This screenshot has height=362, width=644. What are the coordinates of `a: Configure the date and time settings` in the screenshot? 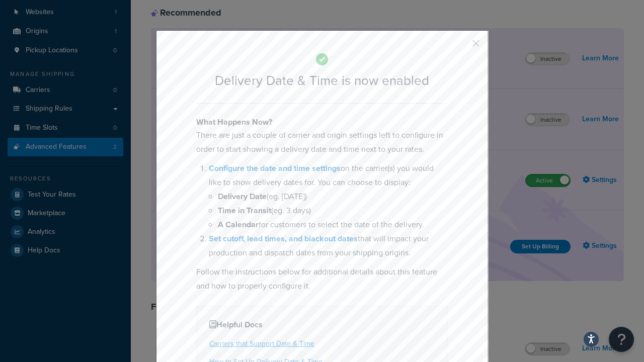 It's located at (274, 168).